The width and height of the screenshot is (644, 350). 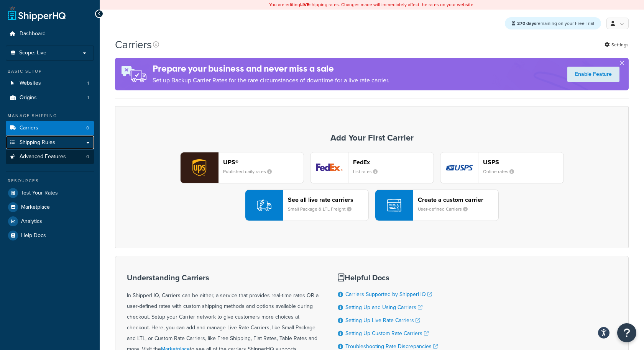 I want to click on div: Resources, so click(x=50, y=181).